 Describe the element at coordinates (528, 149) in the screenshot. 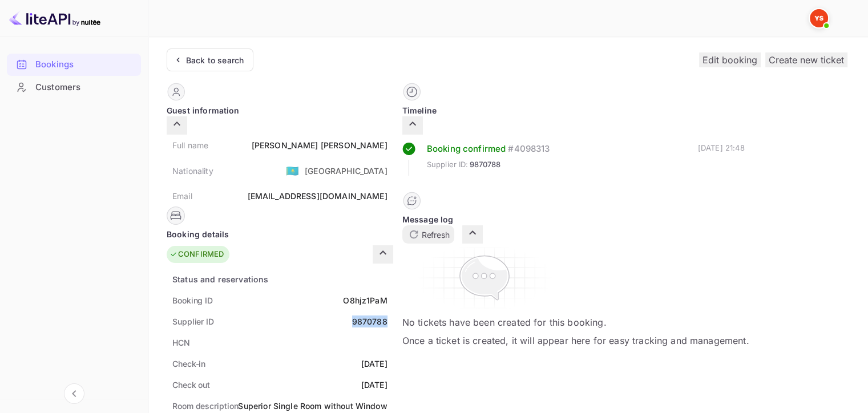

I see `div: # 4098313` at that location.